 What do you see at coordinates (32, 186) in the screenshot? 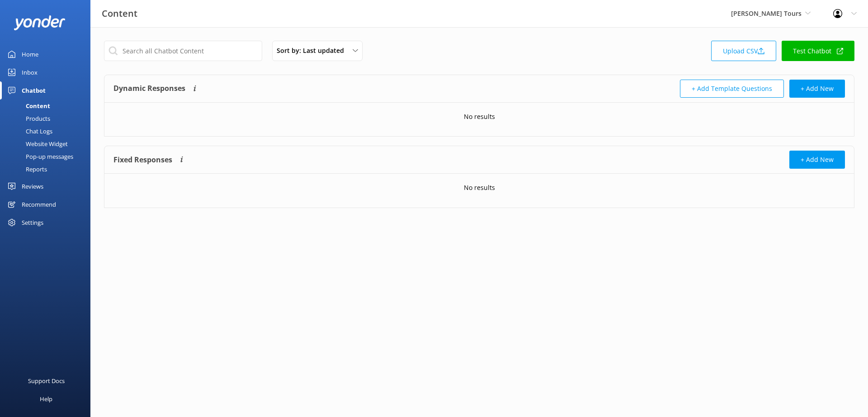
I see `div: Reviews` at bounding box center [32, 186].